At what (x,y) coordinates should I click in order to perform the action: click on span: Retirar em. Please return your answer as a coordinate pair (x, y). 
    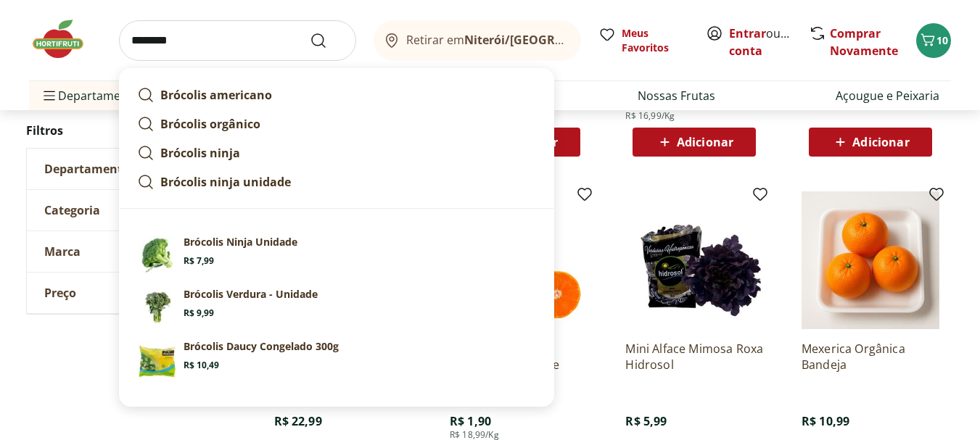
    Looking at the image, I should click on (486, 40).